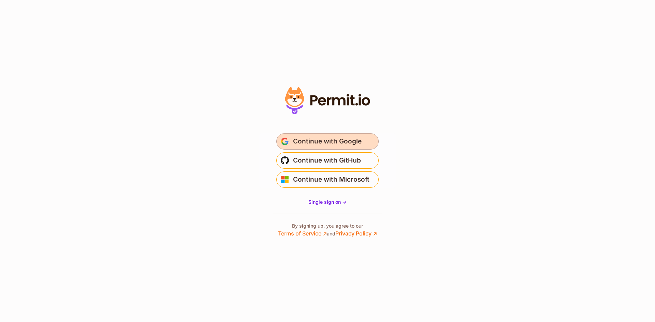  Describe the element at coordinates (327, 142) in the screenshot. I see `span: Continue with Google` at that location.